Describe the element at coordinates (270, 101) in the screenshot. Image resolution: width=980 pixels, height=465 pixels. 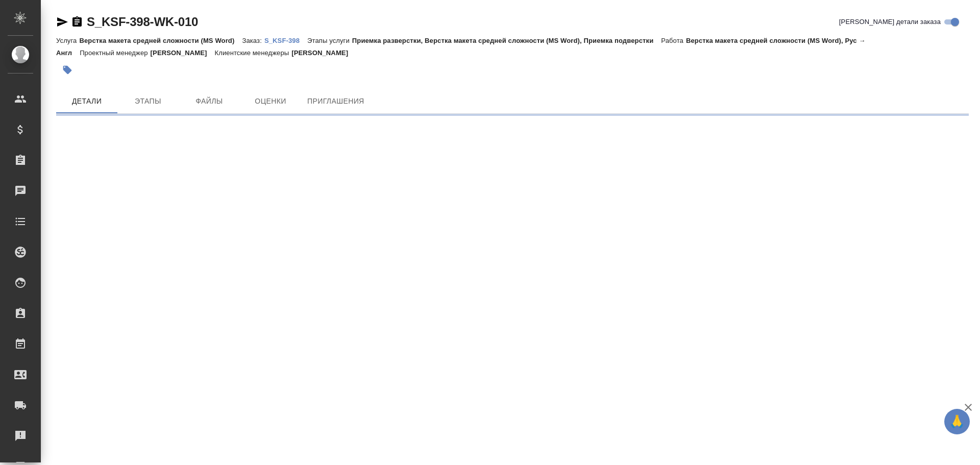
I see `span: Оценки` at that location.